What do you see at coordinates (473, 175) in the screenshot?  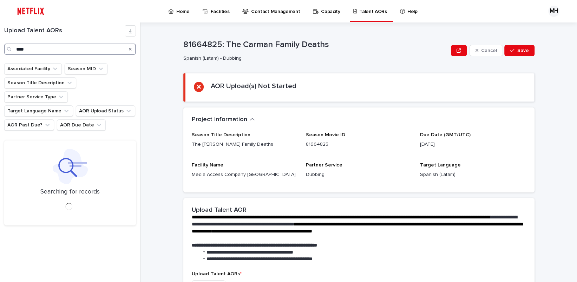 I see `p: Spanish (Latam)` at bounding box center [473, 175].